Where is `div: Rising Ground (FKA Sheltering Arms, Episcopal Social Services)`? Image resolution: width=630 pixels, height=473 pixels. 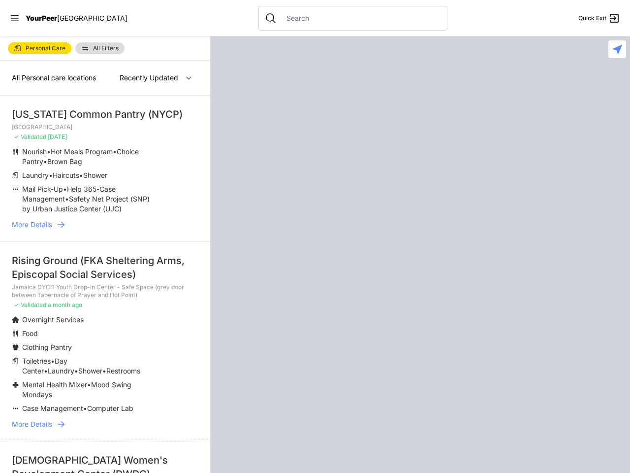
div: Rising Ground (FKA Sheltering Arms, Episcopal Social Services) is located at coordinates (105, 267).